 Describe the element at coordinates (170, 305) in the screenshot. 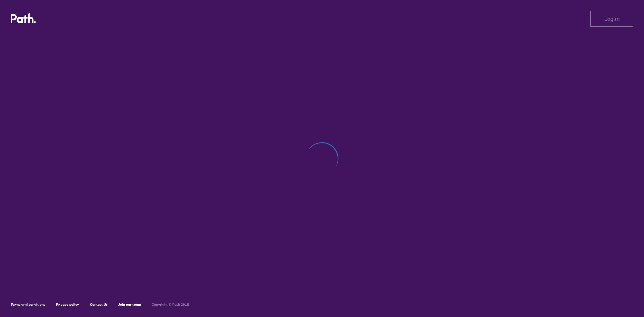

I see `h6: Copyright © Path 2018` at that location.